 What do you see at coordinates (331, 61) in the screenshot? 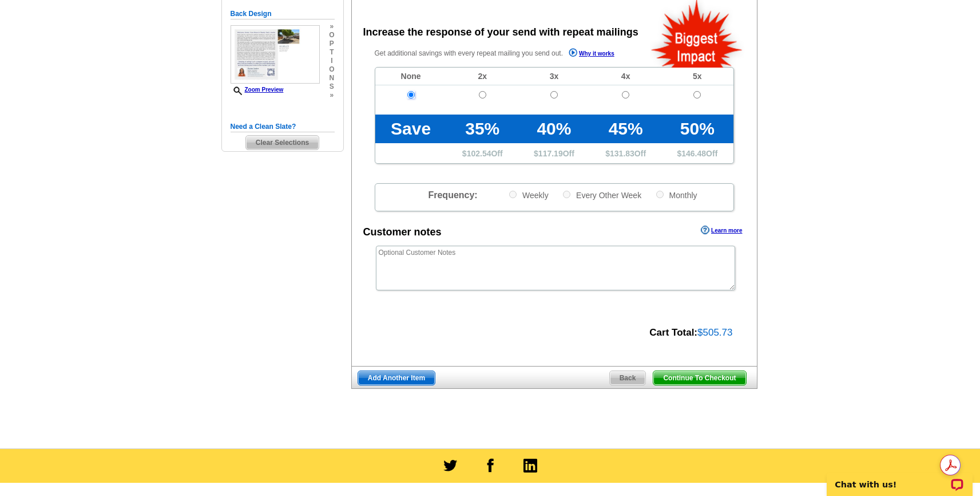
I see `span: i` at bounding box center [331, 61].